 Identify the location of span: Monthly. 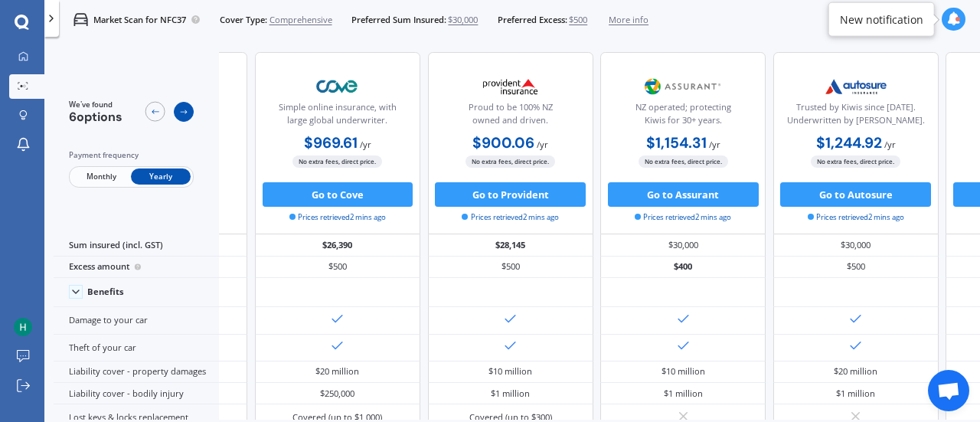
(101, 176).